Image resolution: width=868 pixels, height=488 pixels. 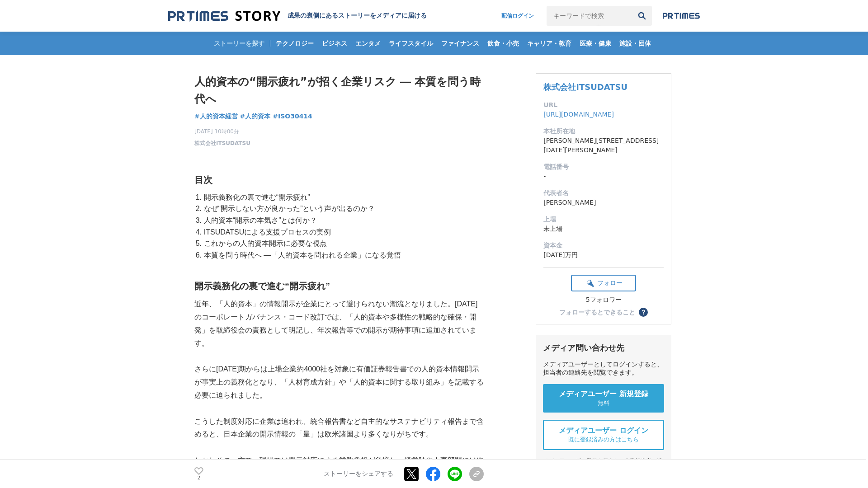 I want to click on span: キャリア・教育, so click(x=549, y=43).